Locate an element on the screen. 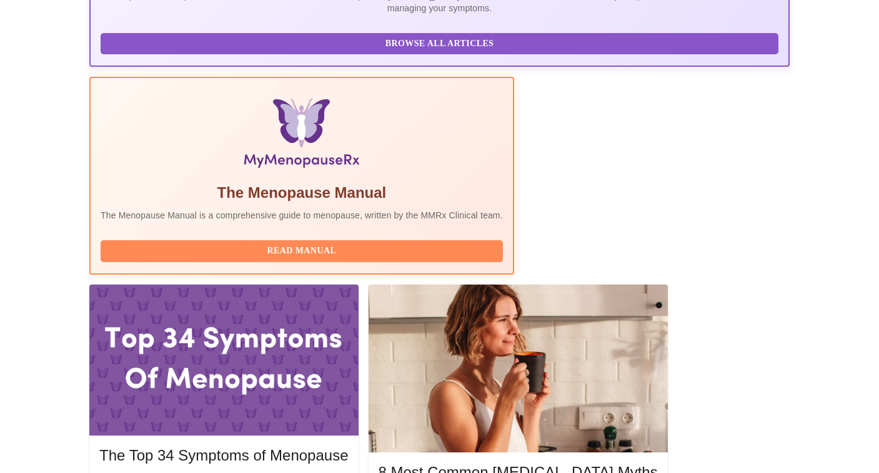 Image resolution: width=879 pixels, height=473 pixels. img: Menopause Manual is located at coordinates (301, 136).